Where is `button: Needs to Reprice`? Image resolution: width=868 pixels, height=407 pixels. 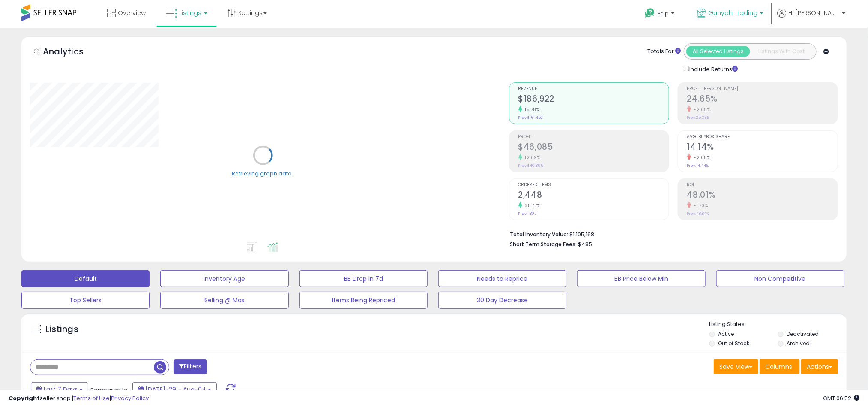 button: Needs to Reprice is located at coordinates (502, 279).